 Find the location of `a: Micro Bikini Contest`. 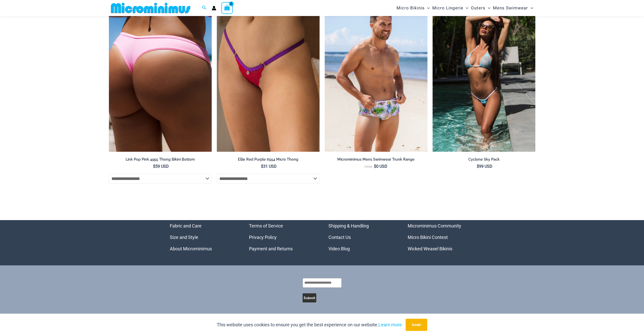

a: Micro Bikini Contest is located at coordinates (428, 237).